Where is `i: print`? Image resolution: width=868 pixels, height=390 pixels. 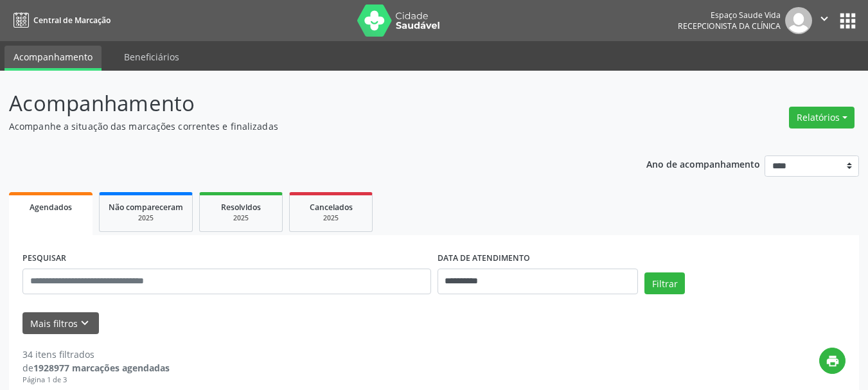 i: print is located at coordinates (833, 361).